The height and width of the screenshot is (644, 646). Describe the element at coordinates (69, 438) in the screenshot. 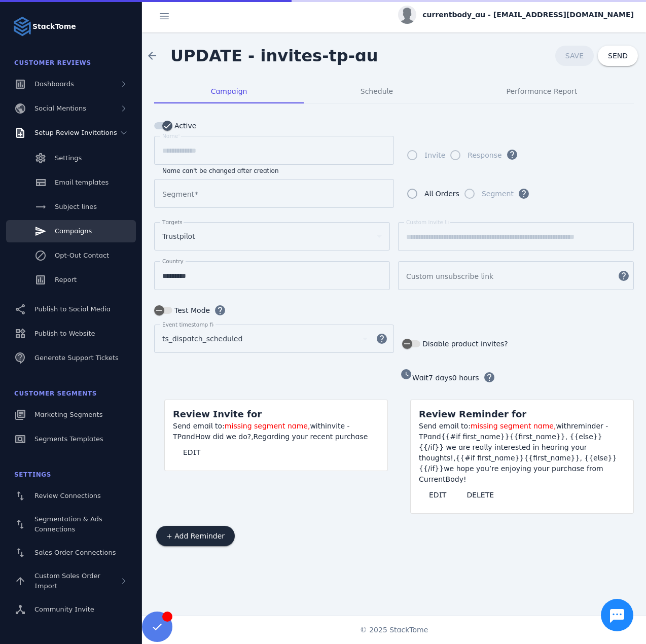

I see `span: Segments Templates` at that location.